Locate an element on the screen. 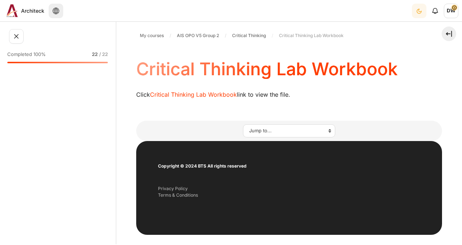  a: Privacy Policy is located at coordinates (173, 188).